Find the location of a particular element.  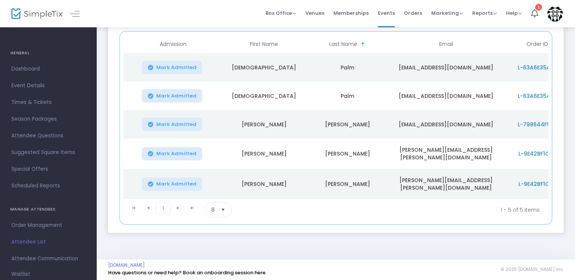

h4: GENERAL is located at coordinates (48, 53).